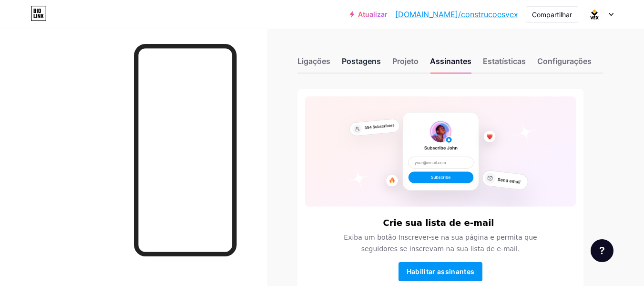 This screenshot has height=286, width=644. What do you see at coordinates (450, 61) in the screenshot?
I see `font: Assinantes` at bounding box center [450, 61].